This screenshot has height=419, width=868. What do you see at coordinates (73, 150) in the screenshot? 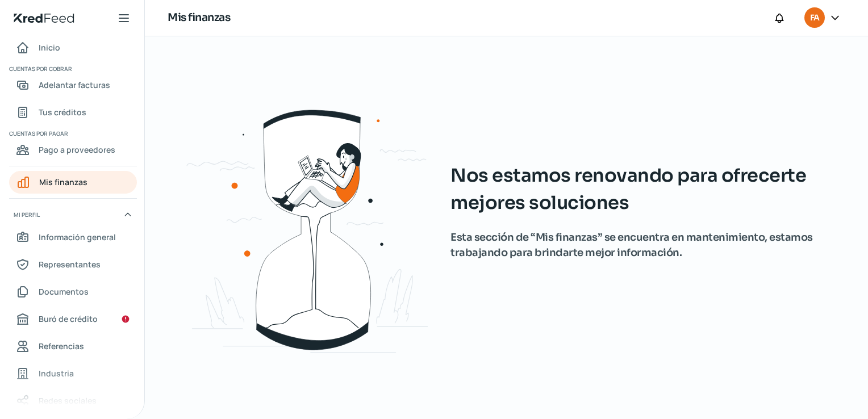
I see `a: Pago a proveedores` at bounding box center [73, 150].